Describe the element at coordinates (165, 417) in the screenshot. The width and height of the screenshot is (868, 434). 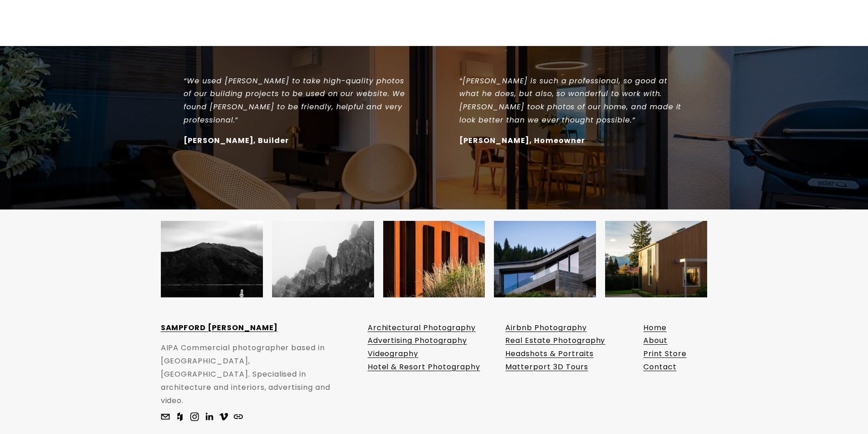
I see `a: sam@sampfordcathie.com` at that location.